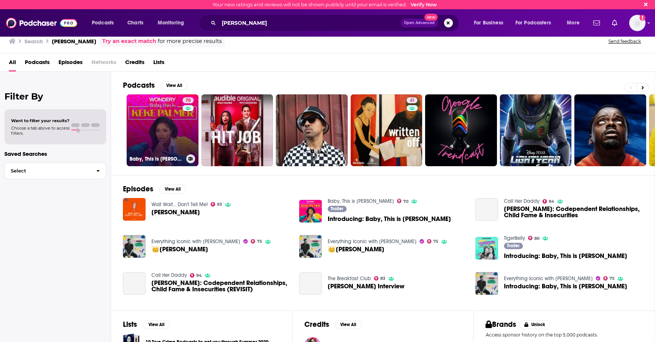  Describe the element at coordinates (159, 64) in the screenshot. I see `span: Lists` at that location.